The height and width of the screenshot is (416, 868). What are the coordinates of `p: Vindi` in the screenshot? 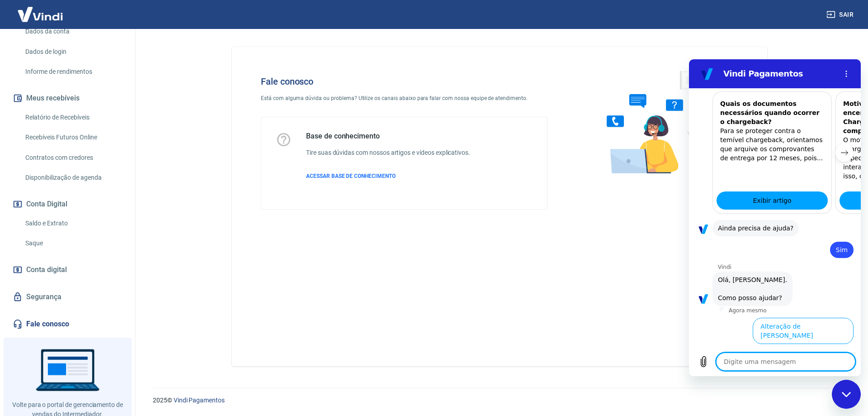 It's located at (100, 207).